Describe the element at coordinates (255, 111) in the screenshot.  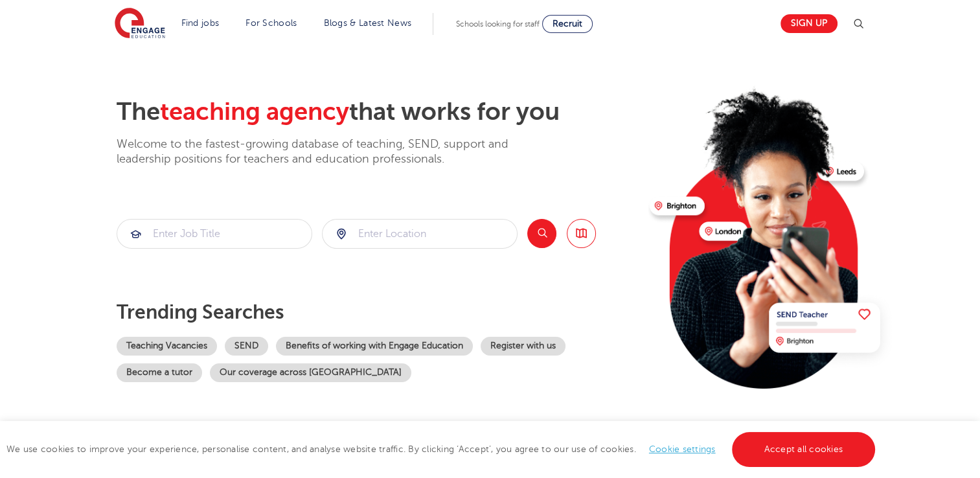
I see `span: teaching agency` at that location.